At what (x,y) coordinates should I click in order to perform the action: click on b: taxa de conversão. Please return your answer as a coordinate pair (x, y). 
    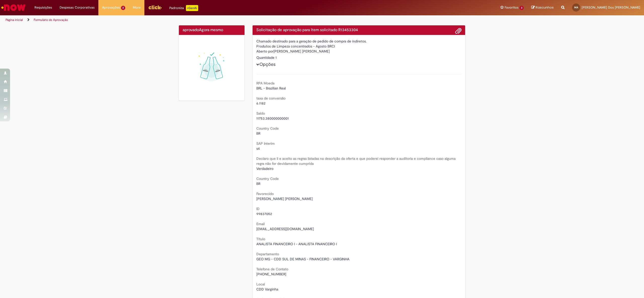
    Looking at the image, I should click on (271, 98).